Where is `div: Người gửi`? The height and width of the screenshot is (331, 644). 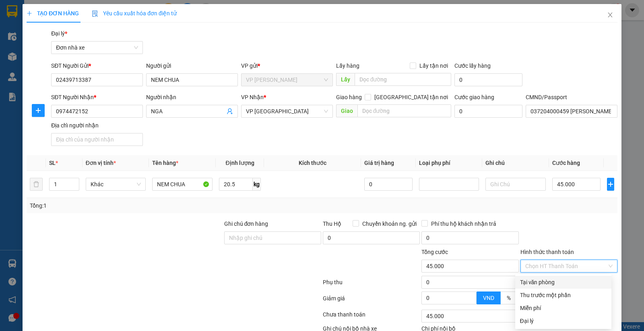
div: Người gửi is located at coordinates (192, 65).